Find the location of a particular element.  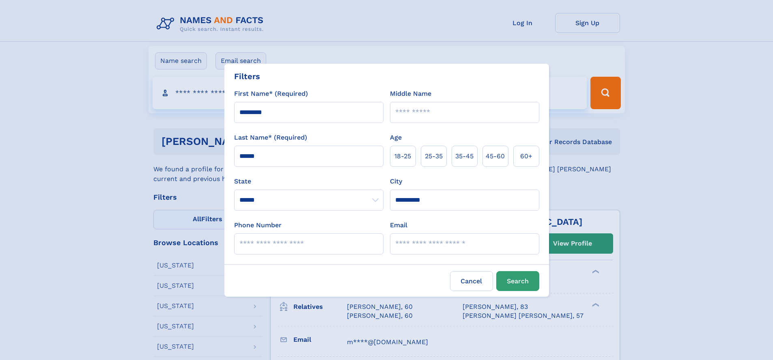

label: Age is located at coordinates (396, 138).